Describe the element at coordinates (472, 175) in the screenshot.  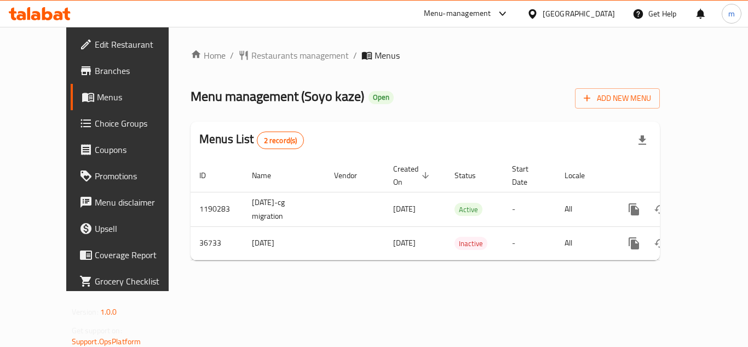
I see `span: Status` at that location.